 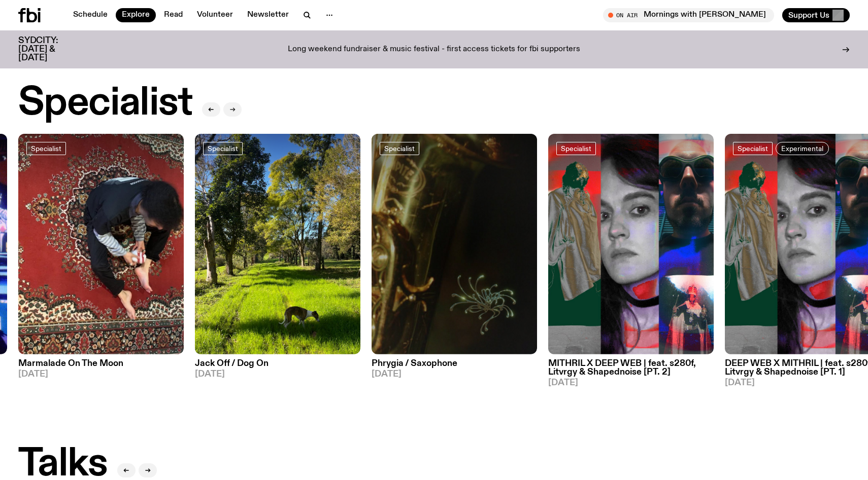 I want to click on h3: MITHRIL X DEEP WEB | feat. s280f, Litvrgy & Shapednoise [PT. 2], so click(x=631, y=368).